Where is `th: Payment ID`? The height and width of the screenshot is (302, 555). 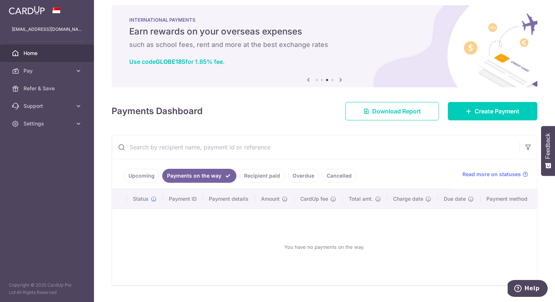 th: Payment ID is located at coordinates (183, 199).